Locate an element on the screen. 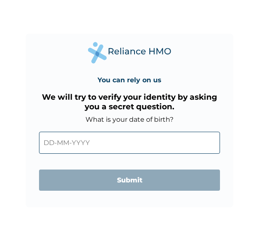 This screenshot has height=241, width=259. input: DD-MM-YYYY is located at coordinates (130, 142).